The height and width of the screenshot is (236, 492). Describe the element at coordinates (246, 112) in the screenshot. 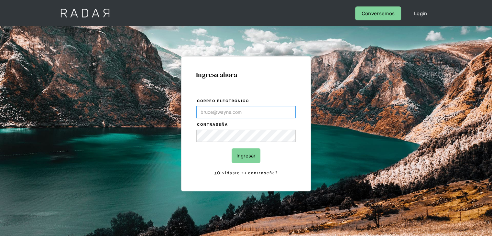

I see `input: bruce@wayne.com` at that location.